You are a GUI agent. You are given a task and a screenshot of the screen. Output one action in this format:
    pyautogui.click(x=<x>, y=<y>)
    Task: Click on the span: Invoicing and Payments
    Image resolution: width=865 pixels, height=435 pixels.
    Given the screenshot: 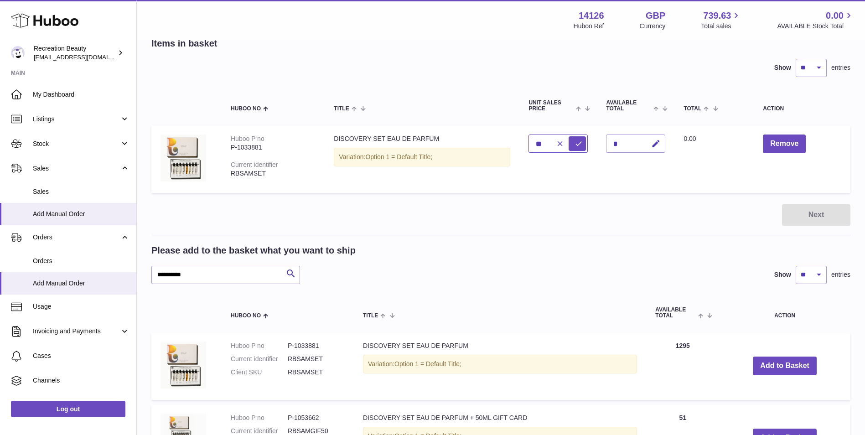 What is the action you would take?
    pyautogui.click(x=76, y=331)
    